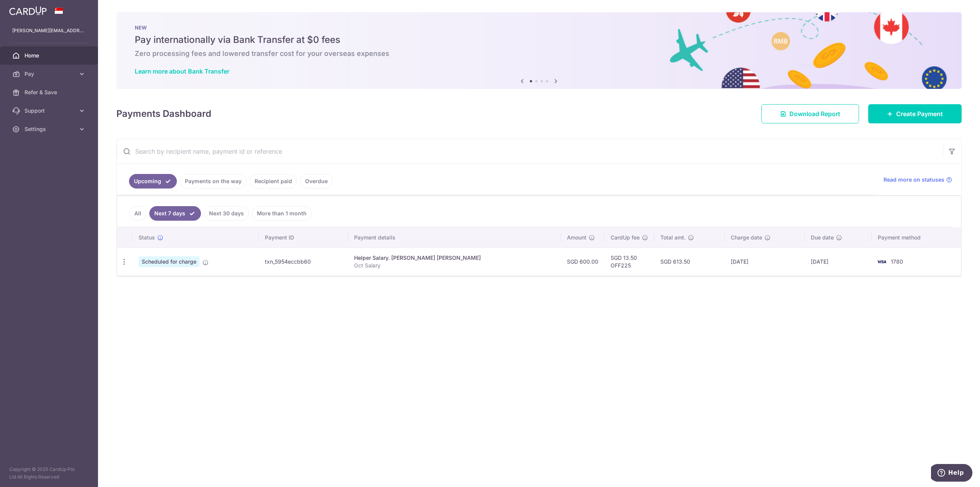 This screenshot has height=487, width=980. Describe the element at coordinates (530, 151) in the screenshot. I see `input: Search by recipient name, payment id or reference` at that location.